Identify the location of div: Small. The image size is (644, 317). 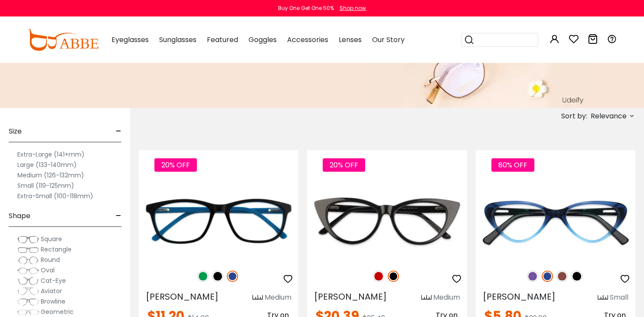
(620, 297).